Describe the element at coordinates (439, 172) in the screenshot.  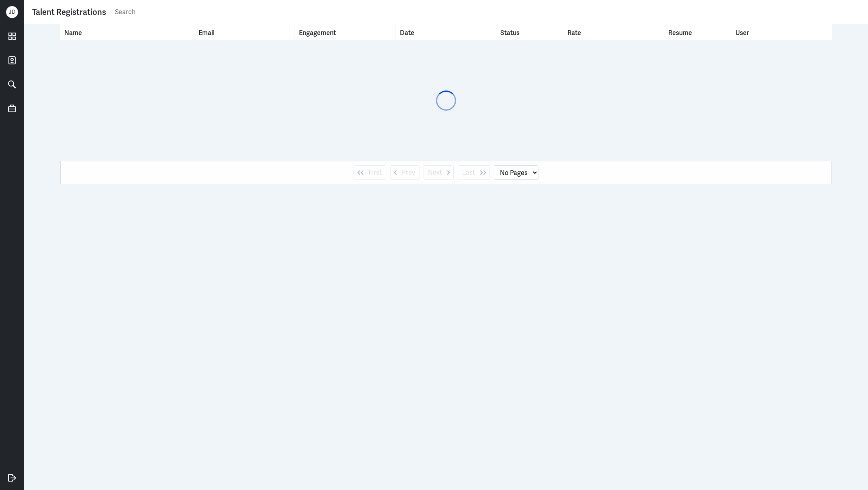
I see `button: Next` at that location.